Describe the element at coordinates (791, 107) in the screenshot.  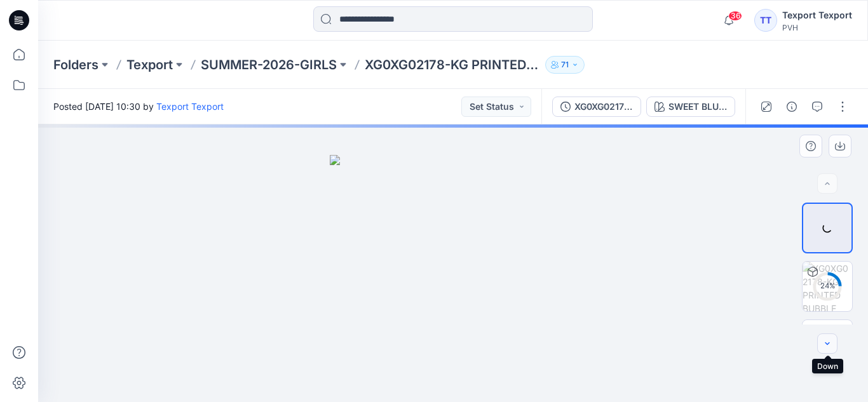
I see `button: Details` at that location.